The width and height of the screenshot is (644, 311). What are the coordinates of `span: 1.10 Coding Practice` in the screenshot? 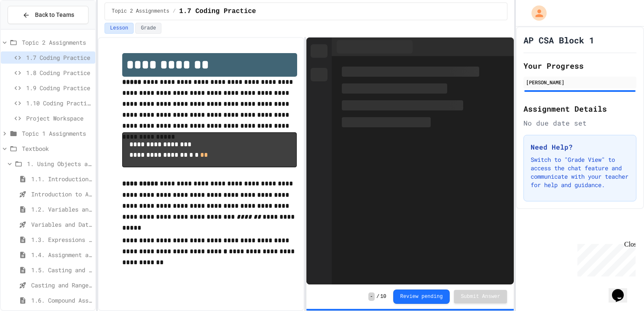 It's located at (59, 103).